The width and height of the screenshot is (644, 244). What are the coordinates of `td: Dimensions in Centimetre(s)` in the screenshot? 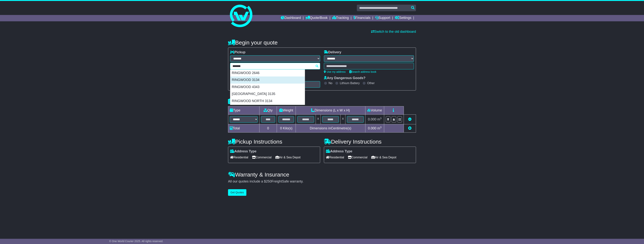 It's located at (331, 129).